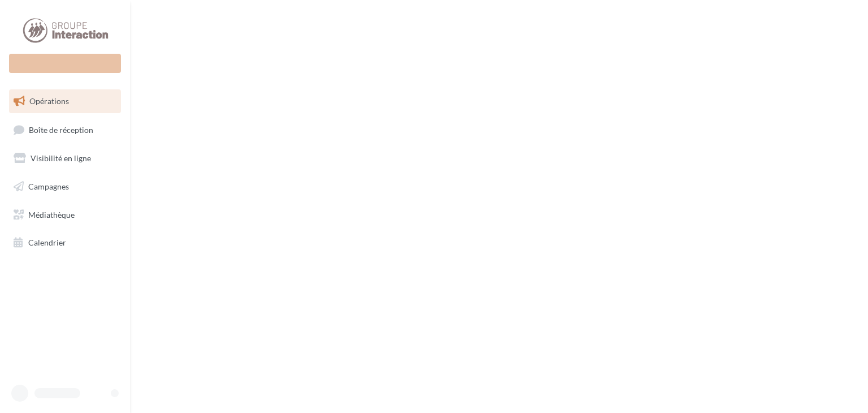  Describe the element at coordinates (65, 101) in the screenshot. I see `a: Opérations` at that location.